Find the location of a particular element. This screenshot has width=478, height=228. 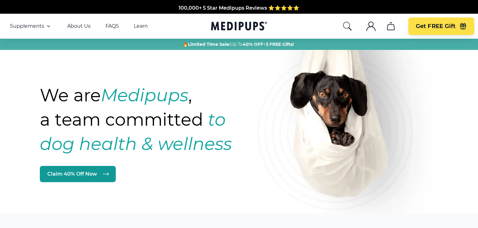

strong: Medipups is located at coordinates (145, 95).